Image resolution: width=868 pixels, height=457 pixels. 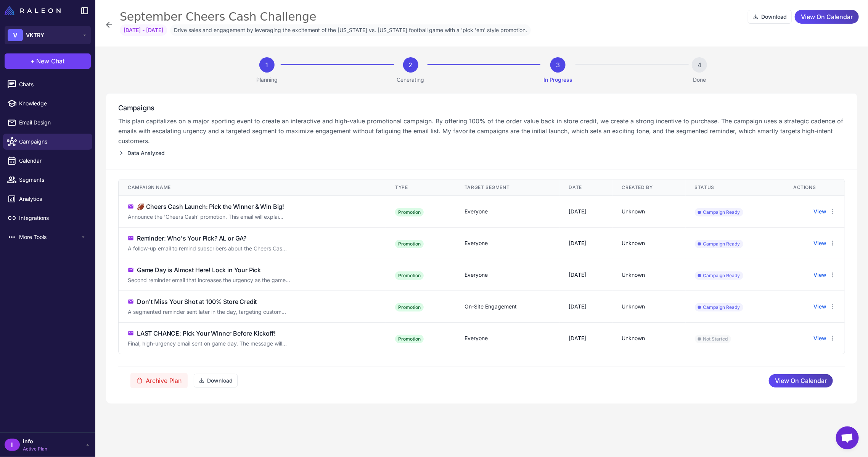 I want to click on button: +New Chat, so click(x=47, y=61).